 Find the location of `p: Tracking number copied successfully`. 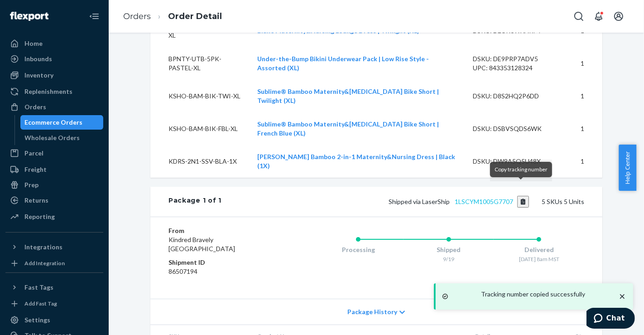

p: Tracking number copied successfully is located at coordinates (533, 294).